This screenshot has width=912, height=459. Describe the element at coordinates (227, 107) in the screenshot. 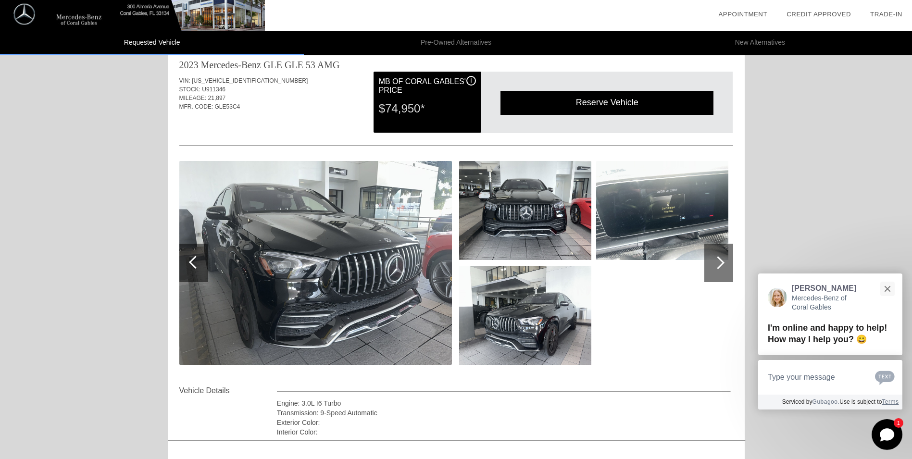

I see `span: GLE53C4` at that location.